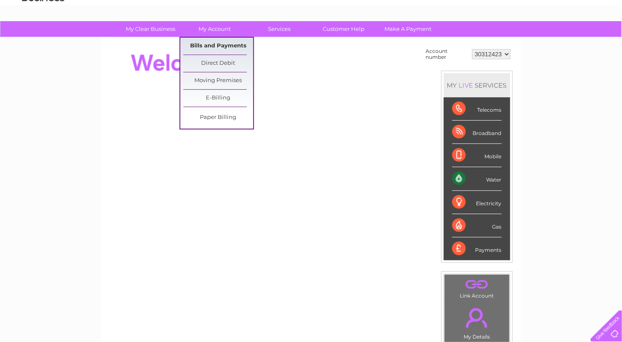 The image size is (622, 342). What do you see at coordinates (279, 29) in the screenshot?
I see `a: Services` at bounding box center [279, 29].